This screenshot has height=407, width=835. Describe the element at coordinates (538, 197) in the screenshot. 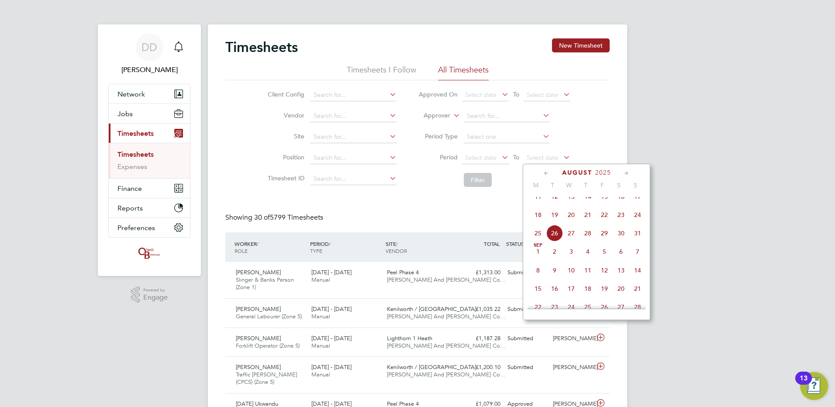

I see `span: 11` at that location.